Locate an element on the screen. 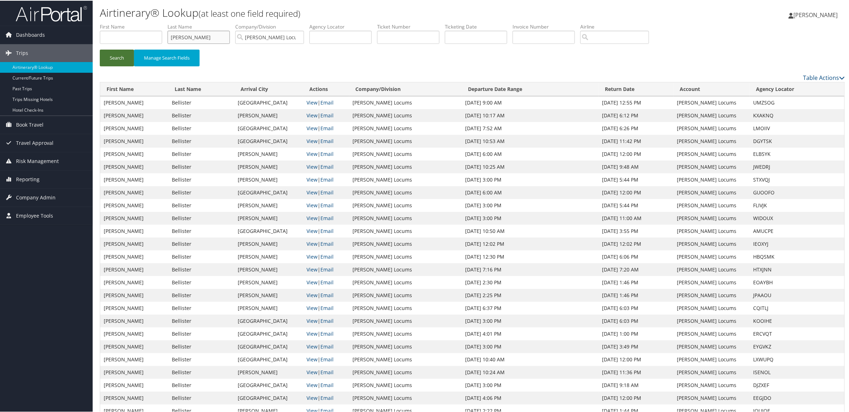 The width and height of the screenshot is (849, 412). th: Last Name: activate to sort column ascending is located at coordinates (201, 88).